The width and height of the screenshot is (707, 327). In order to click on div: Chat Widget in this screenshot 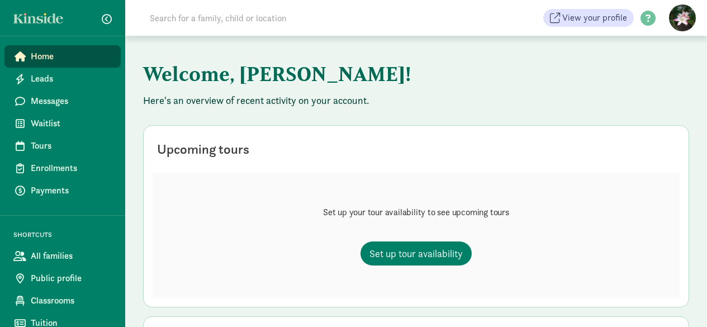, I will do `click(679, 300)`.